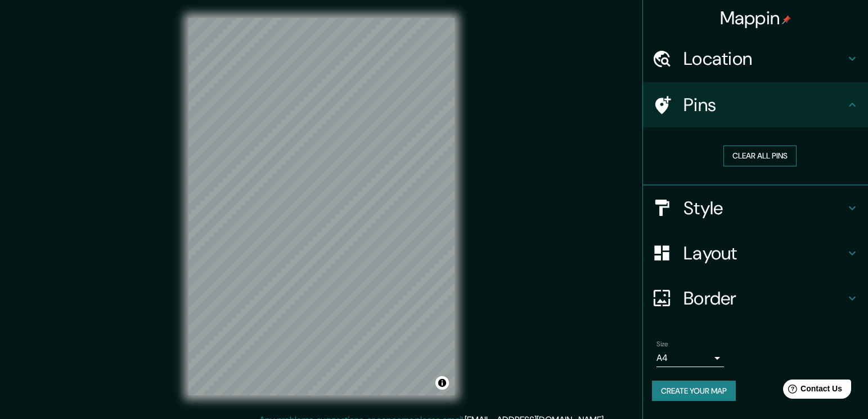  What do you see at coordinates (756, 105) in the screenshot?
I see `div: Pins` at bounding box center [756, 105].